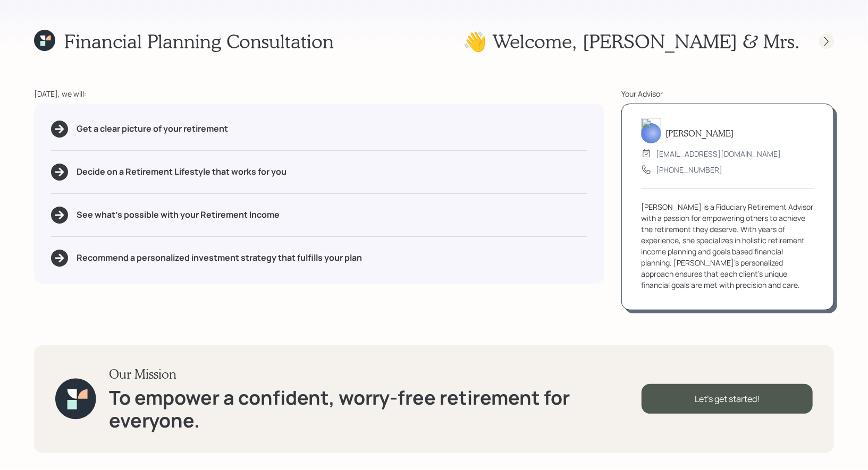 The image size is (868, 470). Describe the element at coordinates (375, 409) in the screenshot. I see `h1: To empower a confident, worry-free retirement for everyone.` at that location.